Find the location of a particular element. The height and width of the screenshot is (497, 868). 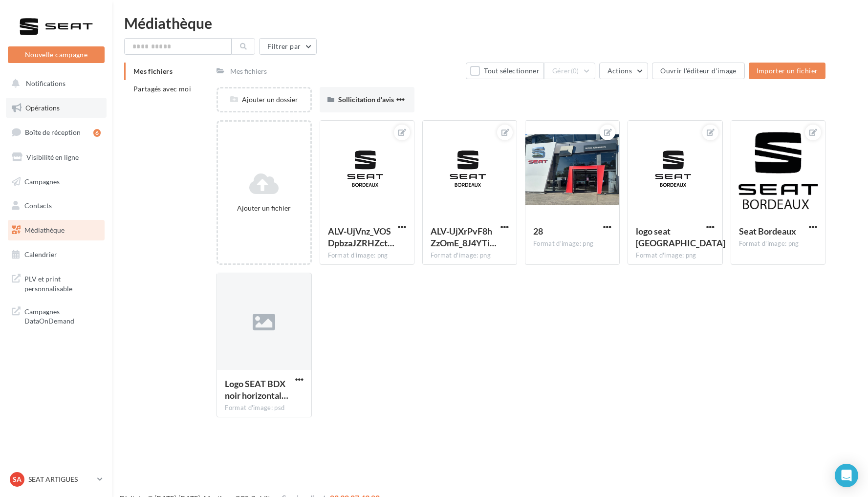

div: 6 is located at coordinates (97, 133).